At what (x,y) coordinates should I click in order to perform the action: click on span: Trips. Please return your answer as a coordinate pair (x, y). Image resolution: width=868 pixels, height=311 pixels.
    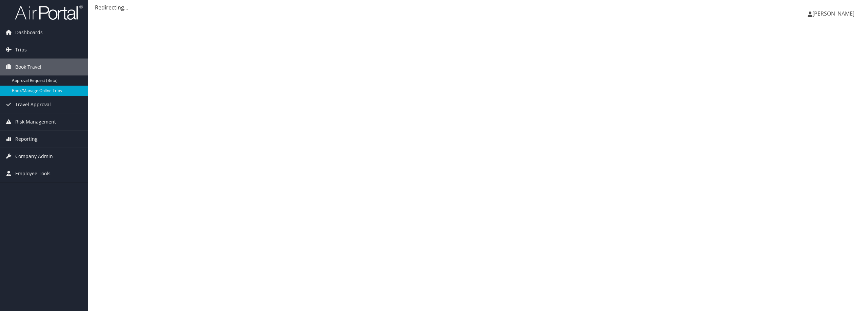
    Looking at the image, I should click on (21, 50).